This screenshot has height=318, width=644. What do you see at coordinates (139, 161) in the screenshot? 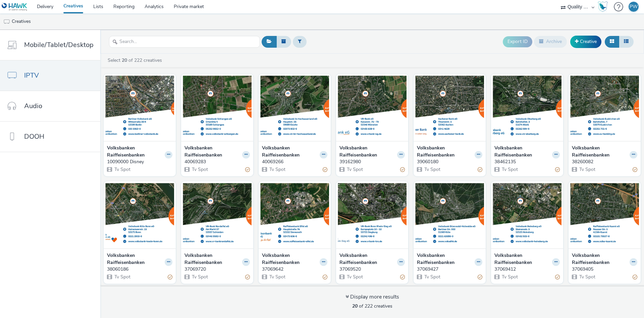
I see `a: 10090000 Disney` at bounding box center [139, 161].